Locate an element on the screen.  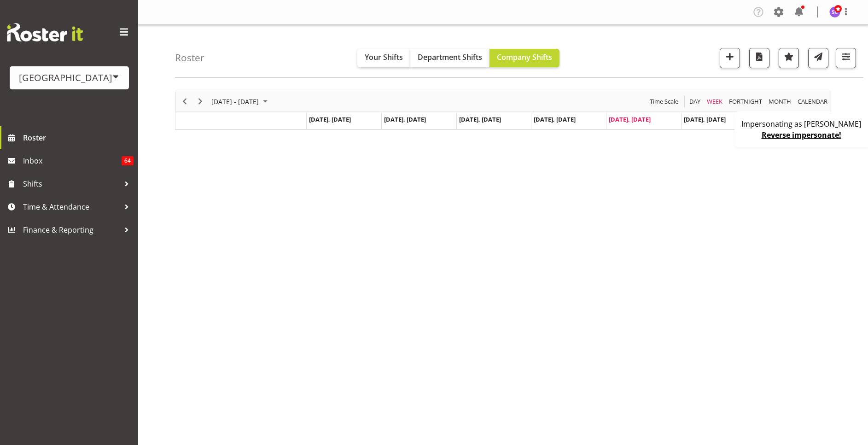
button: August 2025 is located at coordinates (241, 102).